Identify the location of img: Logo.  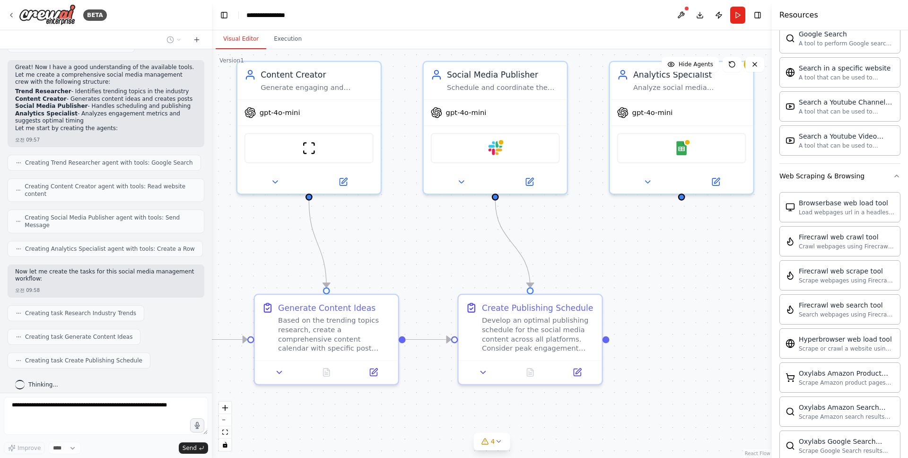
(47, 15).